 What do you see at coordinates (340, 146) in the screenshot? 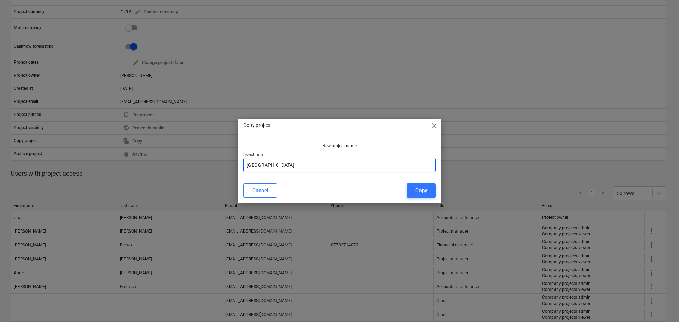
I see `p: New project name` at bounding box center [340, 146].